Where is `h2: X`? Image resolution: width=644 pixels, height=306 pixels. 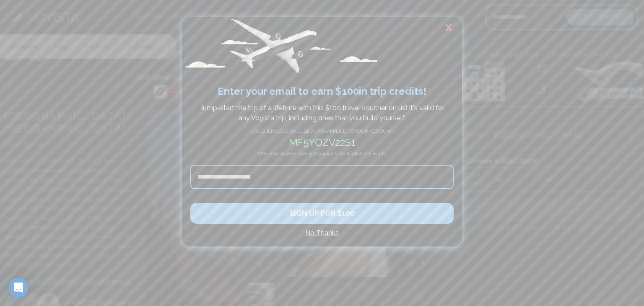 h2: X is located at coordinates (449, 28).